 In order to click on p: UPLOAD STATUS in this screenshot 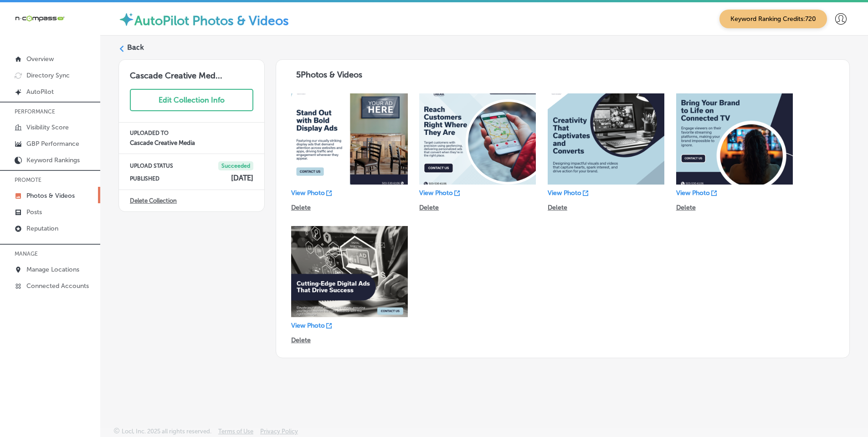, I will do `click(151, 166)`.